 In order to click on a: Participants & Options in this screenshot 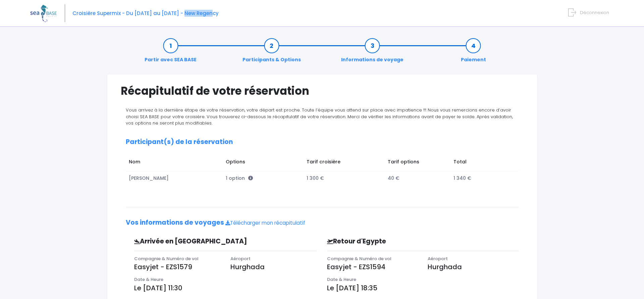, I will do `click(271, 52)`.